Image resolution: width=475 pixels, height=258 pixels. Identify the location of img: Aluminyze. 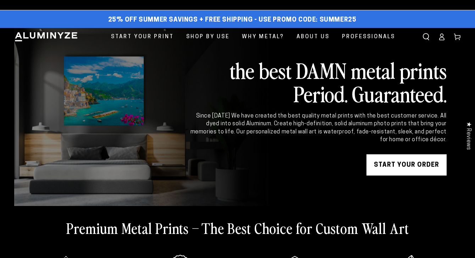
(46, 37).